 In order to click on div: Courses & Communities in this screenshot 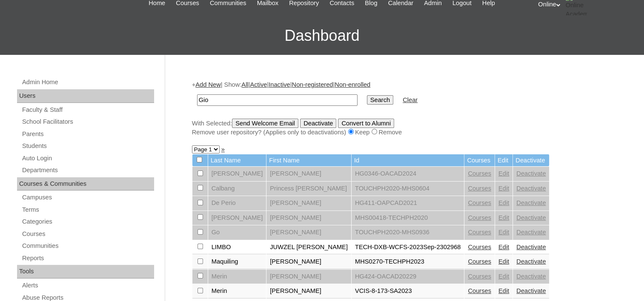, I will do `click(85, 184)`.